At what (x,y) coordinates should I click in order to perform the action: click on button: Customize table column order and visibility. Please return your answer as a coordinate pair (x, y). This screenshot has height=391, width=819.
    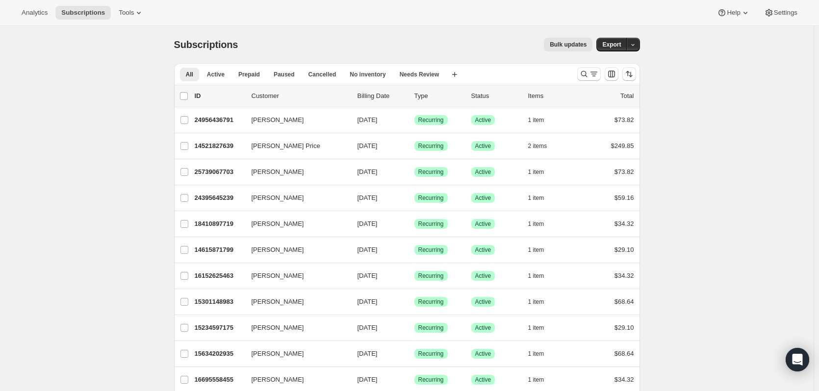
    Looking at the image, I should click on (612, 74).